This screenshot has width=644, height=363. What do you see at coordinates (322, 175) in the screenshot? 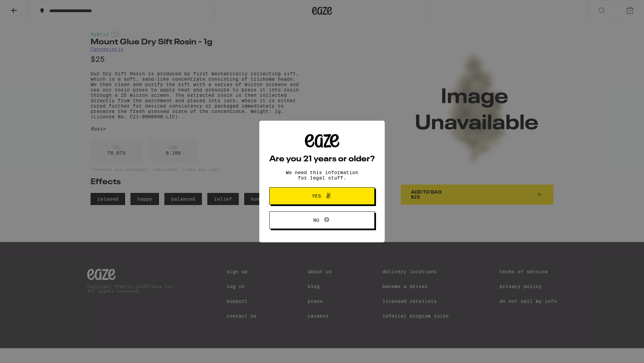
I see `p: We need this information for legal stuff.` at bounding box center [322, 175].